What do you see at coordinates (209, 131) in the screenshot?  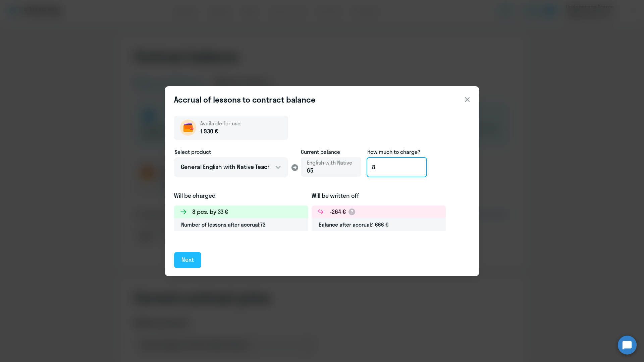 I see `span: 1 930 €` at bounding box center [209, 131].